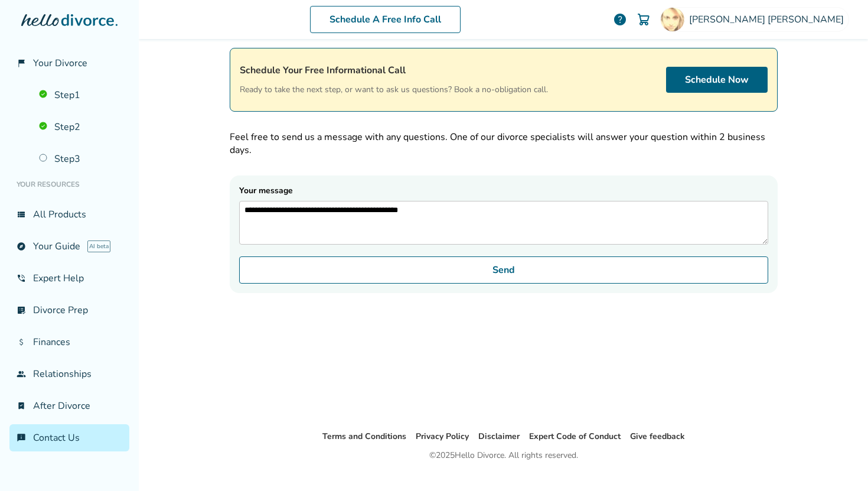  I want to click on textarea: Your message, so click(504, 223).